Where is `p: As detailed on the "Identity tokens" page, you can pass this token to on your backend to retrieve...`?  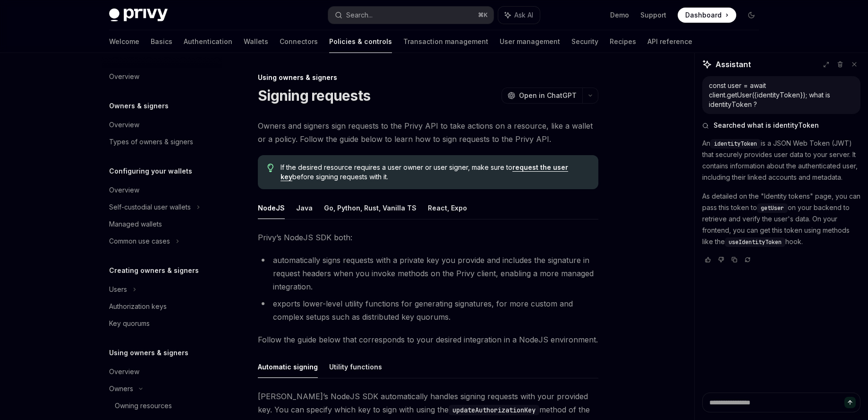
p: As detailed on the "Identity tokens" page, you can pass this token to on your backend to retrieve... is located at coordinates (781, 219).